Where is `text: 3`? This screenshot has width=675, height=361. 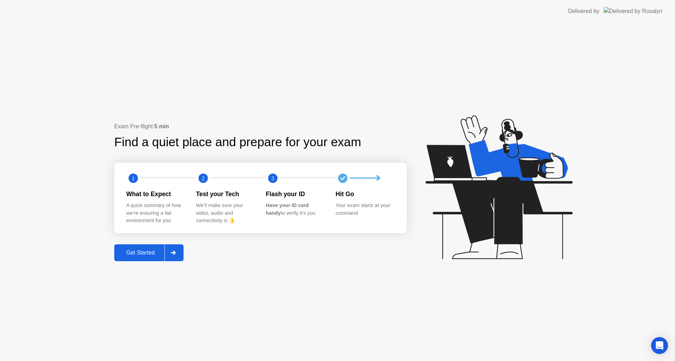
text: 3 is located at coordinates (273, 178).